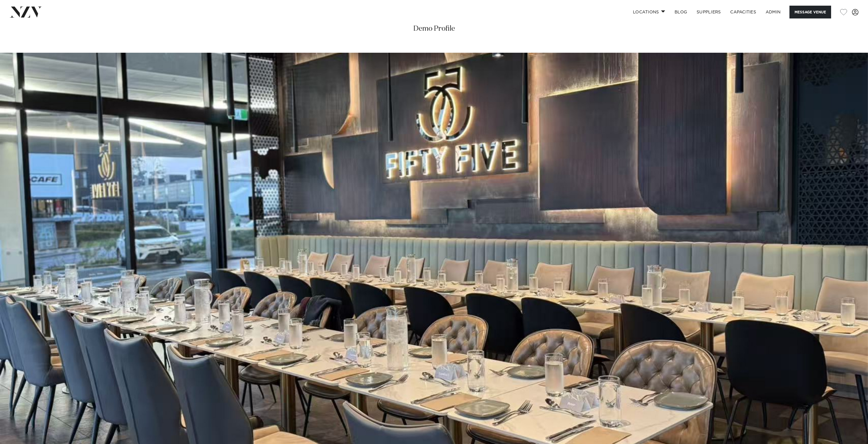 This screenshot has height=444, width=868. I want to click on a: Capacities, so click(743, 12).